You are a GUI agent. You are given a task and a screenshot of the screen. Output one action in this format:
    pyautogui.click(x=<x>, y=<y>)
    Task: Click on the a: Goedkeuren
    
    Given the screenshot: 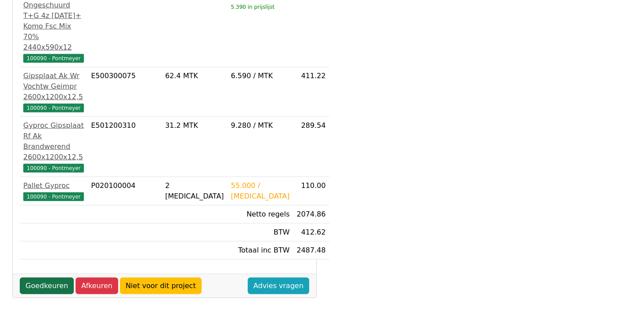 What is the action you would take?
    pyautogui.click(x=47, y=286)
    